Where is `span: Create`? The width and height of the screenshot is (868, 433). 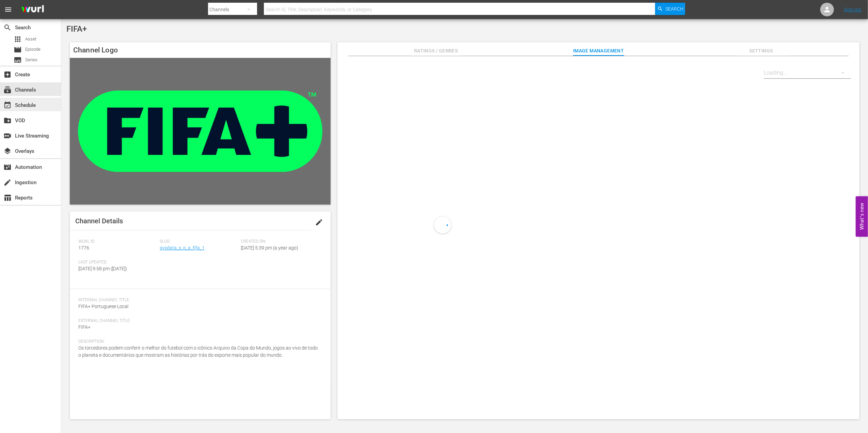
span: Create is located at coordinates (8, 74).